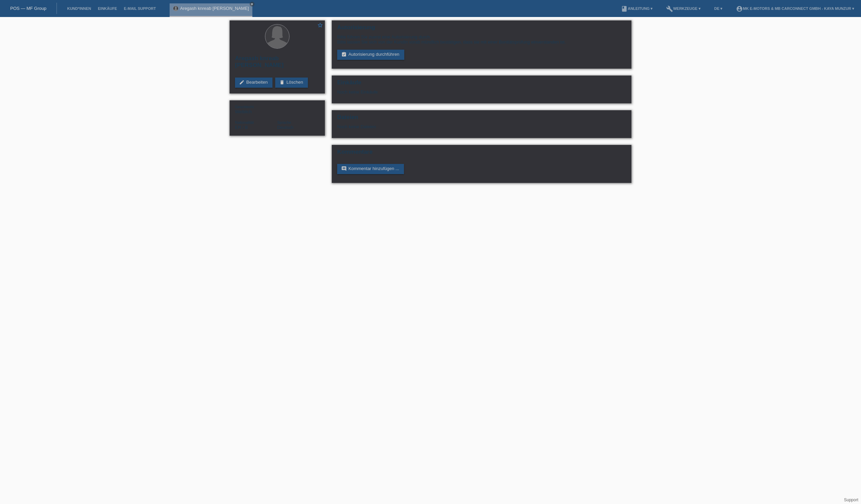 This screenshot has height=504, width=861. I want to click on span: Deutsch, so click(285, 127).